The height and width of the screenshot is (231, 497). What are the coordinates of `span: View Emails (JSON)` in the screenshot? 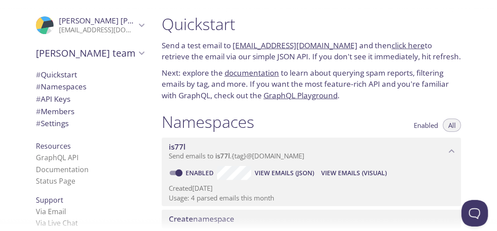 It's located at (284, 173).